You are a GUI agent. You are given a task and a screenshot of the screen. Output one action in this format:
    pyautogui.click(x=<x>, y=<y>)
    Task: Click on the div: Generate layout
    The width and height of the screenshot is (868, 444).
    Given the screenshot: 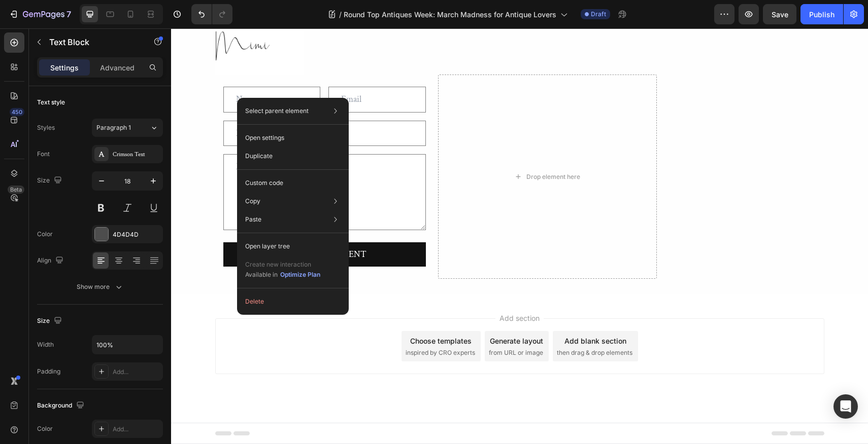 What is the action you would take?
    pyautogui.click(x=345, y=312)
    